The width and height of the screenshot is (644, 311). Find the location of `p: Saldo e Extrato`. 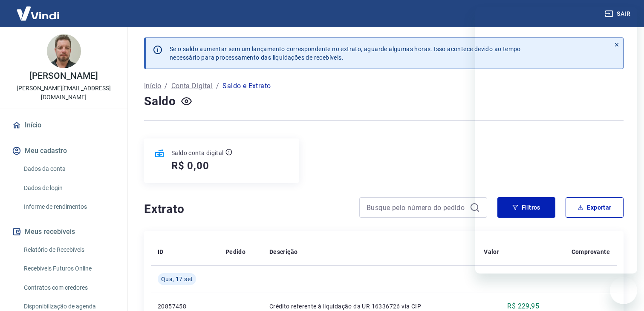

p: Saldo e Extrato is located at coordinates (246, 86).